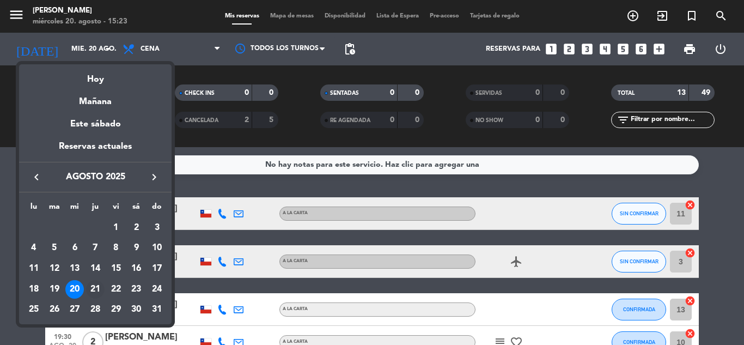  Describe the element at coordinates (75, 310) in the screenshot. I see `td: 27 de agosto de 2025` at that location.